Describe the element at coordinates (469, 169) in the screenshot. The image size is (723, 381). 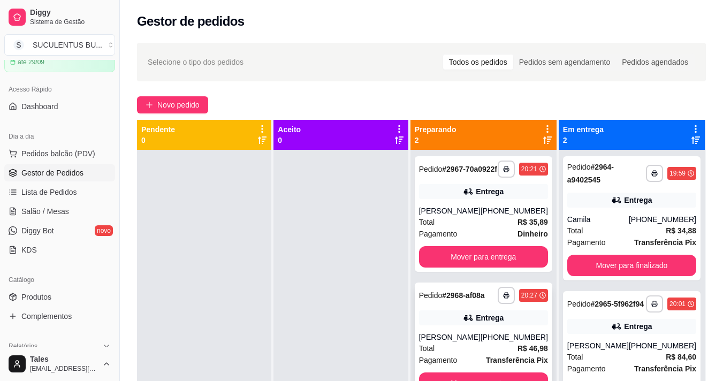
I see `strong: # 2967-70a0922f` at that location.